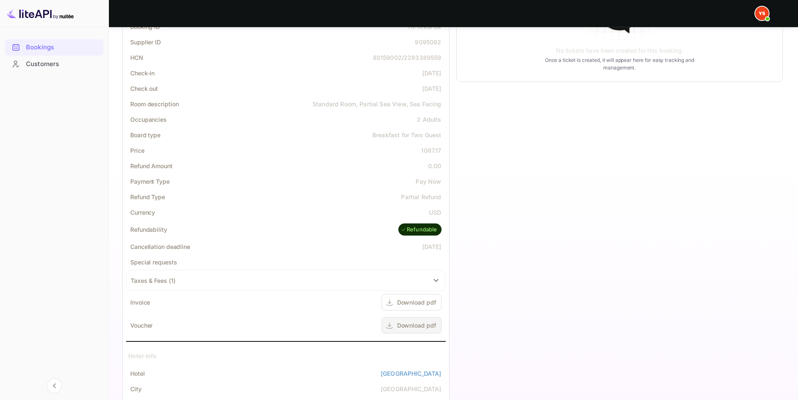 The image size is (798, 400). What do you see at coordinates (428, 42) in the screenshot?
I see `div: 9095092` at bounding box center [428, 42].